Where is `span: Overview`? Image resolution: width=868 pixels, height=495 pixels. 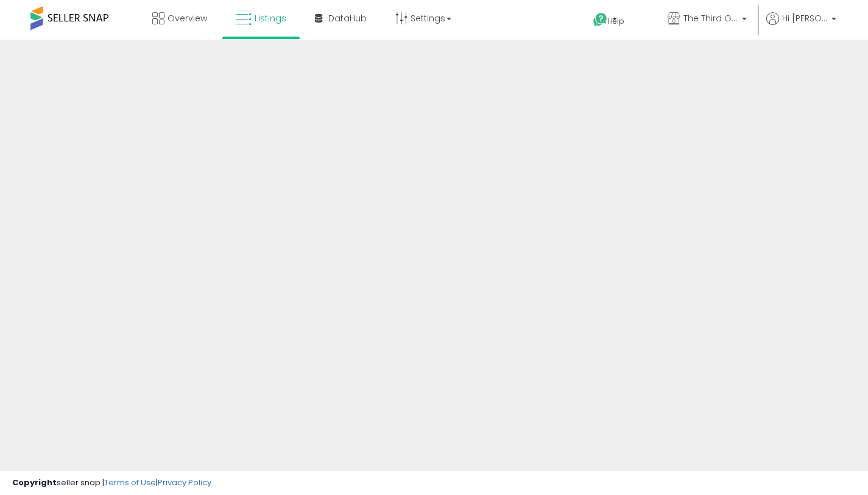 span: Overview is located at coordinates (187, 18).